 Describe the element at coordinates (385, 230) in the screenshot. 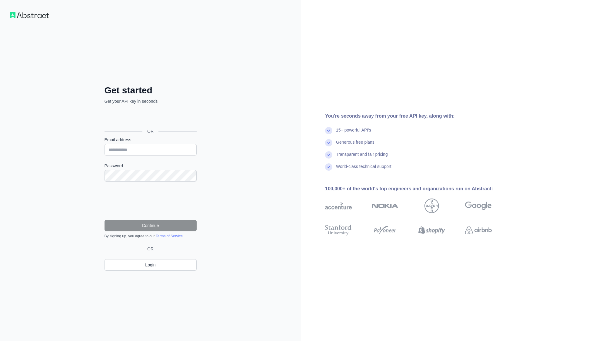

I see `img: payoneer` at that location.